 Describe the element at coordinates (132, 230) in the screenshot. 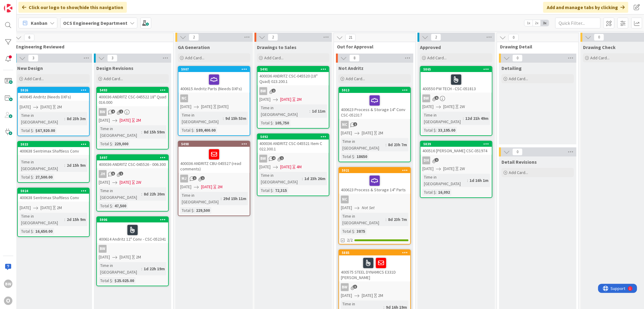

I see `div: 5906400614 Andritz 12" Conv - CSC-052341` at that location.